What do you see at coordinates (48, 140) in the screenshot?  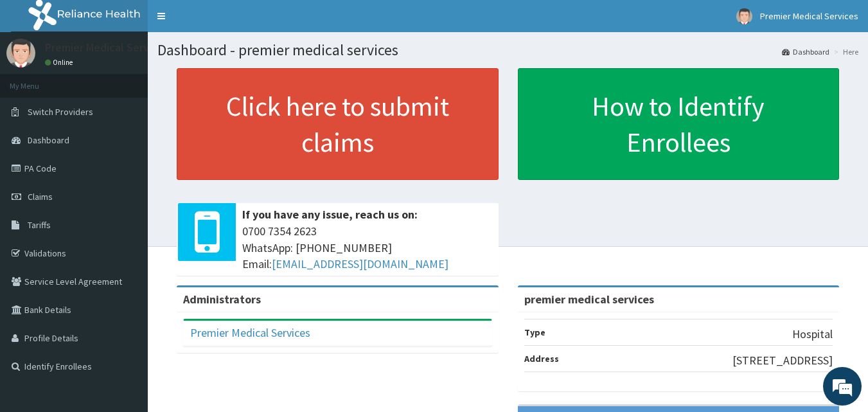 I see `span: Dashboard` at bounding box center [48, 140].